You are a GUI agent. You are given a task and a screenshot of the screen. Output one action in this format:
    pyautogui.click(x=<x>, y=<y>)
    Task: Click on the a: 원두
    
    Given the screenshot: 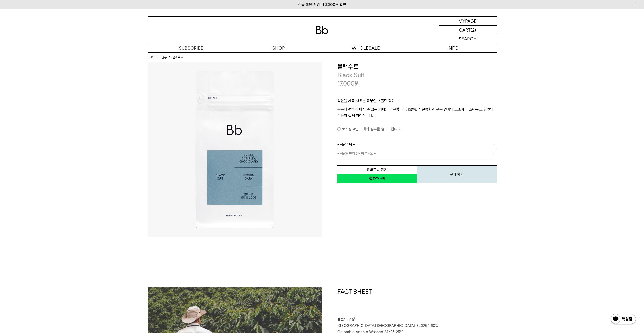 What is the action you would take?
    pyautogui.click(x=164, y=57)
    